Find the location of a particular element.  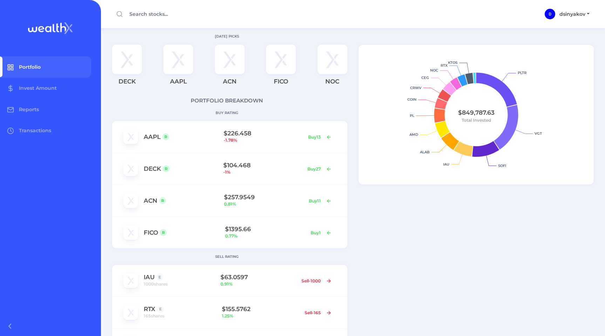

tspan: Total Invested is located at coordinates (476, 120).